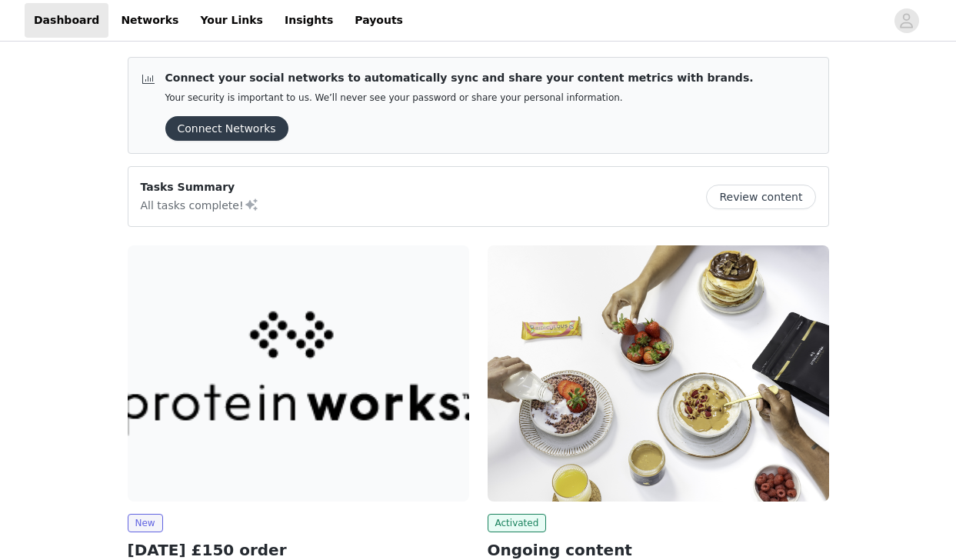  I want to click on a: Networks, so click(150, 20).